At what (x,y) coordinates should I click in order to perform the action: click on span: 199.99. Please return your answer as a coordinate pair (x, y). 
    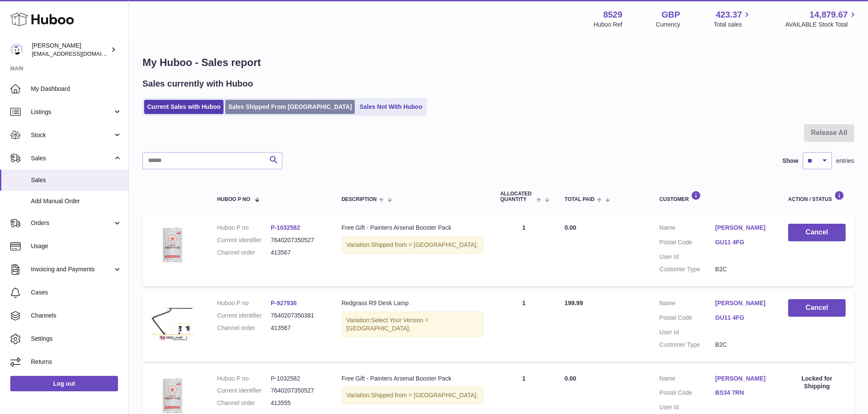
    Looking at the image, I should click on (574, 303).